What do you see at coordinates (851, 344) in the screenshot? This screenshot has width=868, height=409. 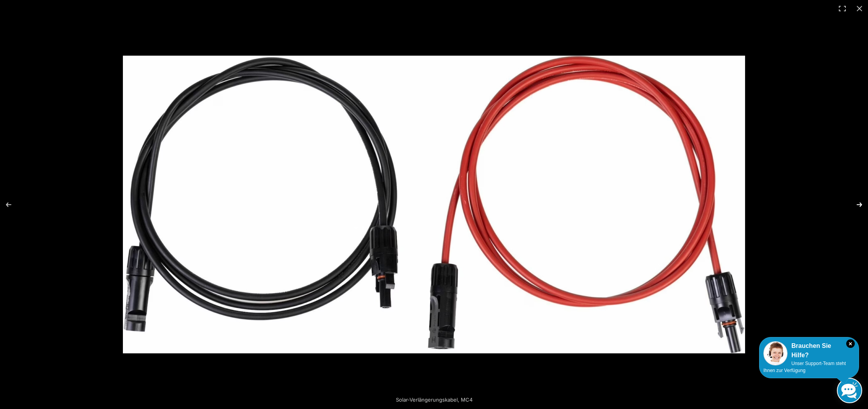 I see `i: Schließen` at bounding box center [851, 344].